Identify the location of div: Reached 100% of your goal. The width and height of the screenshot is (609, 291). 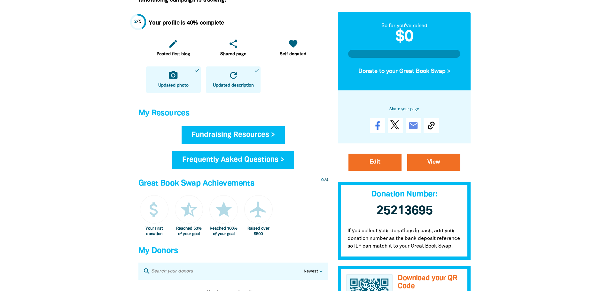
(223, 231).